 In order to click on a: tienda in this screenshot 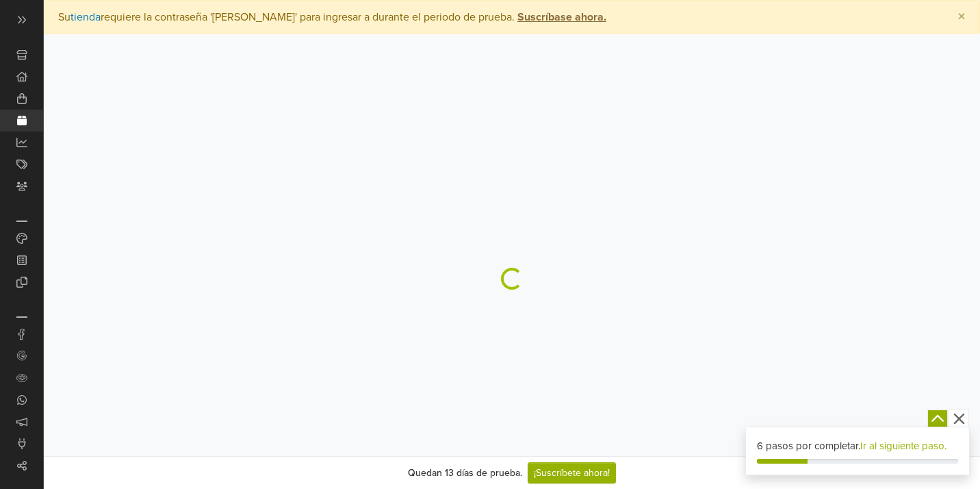, I will do `click(85, 17)`.